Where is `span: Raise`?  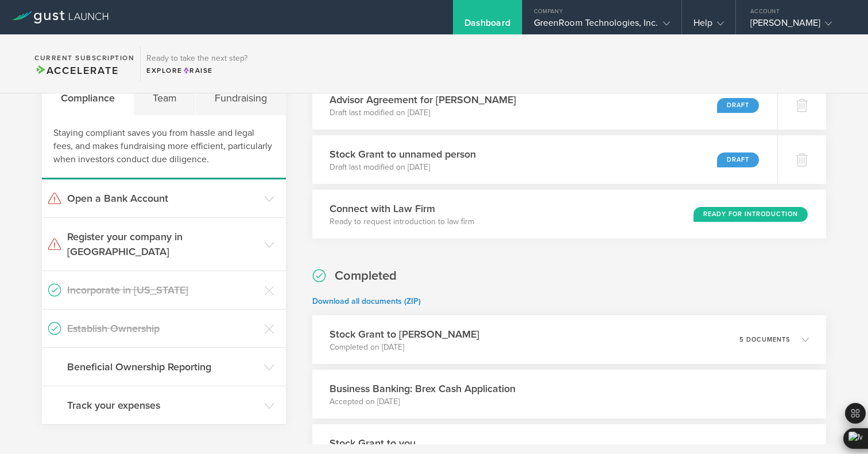 span: Raise is located at coordinates (198, 71).